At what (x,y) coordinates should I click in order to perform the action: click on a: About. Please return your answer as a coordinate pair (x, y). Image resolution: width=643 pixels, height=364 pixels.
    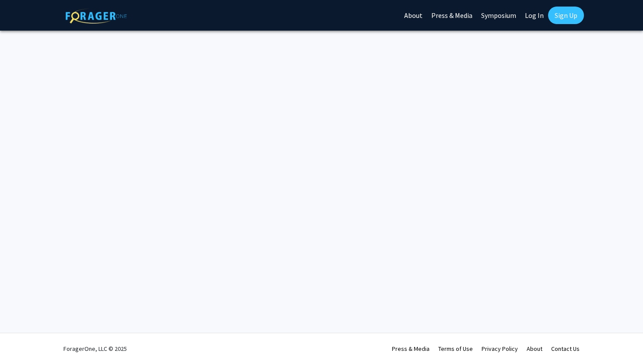
    Looking at the image, I should click on (535, 349).